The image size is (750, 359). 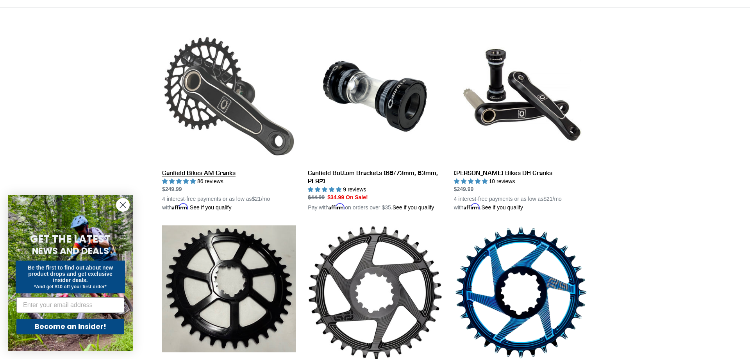 I want to click on button: Close dialog, so click(x=123, y=205).